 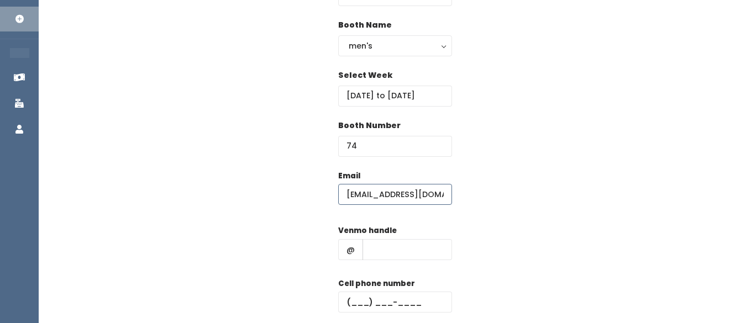 What do you see at coordinates (395, 46) in the screenshot?
I see `div: men's` at bounding box center [395, 46].